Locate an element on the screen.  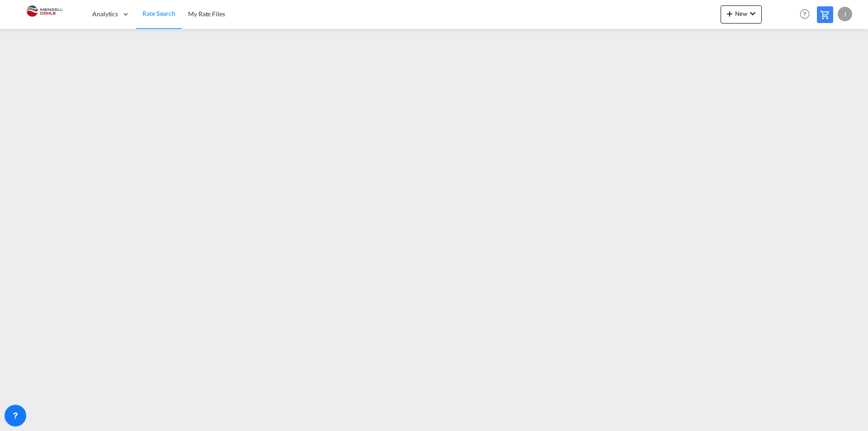
button: icon-plus 400-fgNewicon-chevron-down is located at coordinates (741, 15).